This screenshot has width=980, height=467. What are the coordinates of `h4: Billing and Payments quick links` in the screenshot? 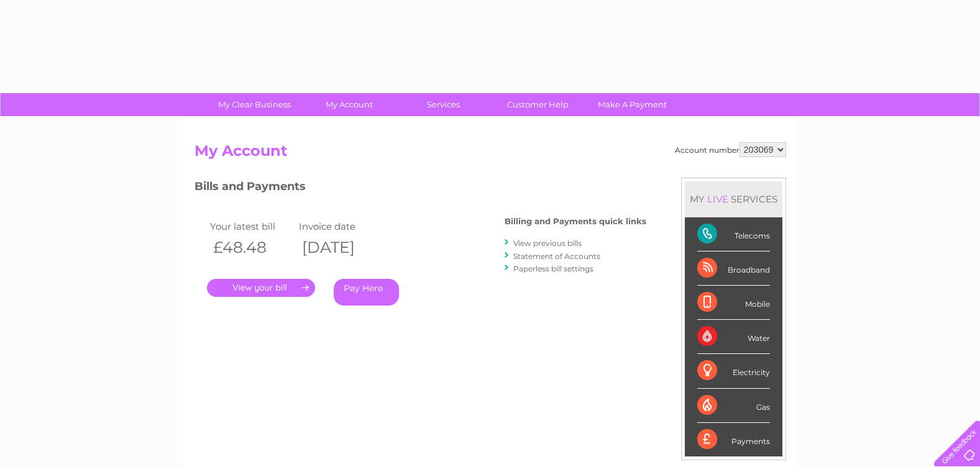 It's located at (575, 222).